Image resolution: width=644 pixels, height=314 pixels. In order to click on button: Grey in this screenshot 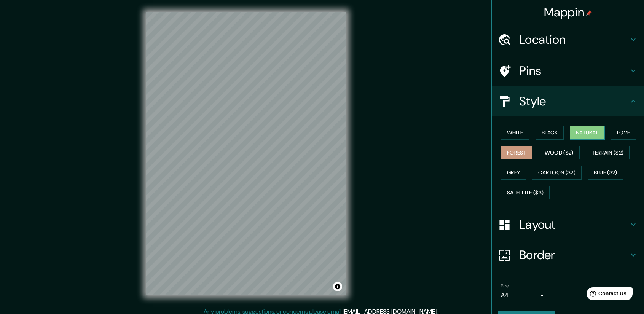, I will do `click(513, 172)`.